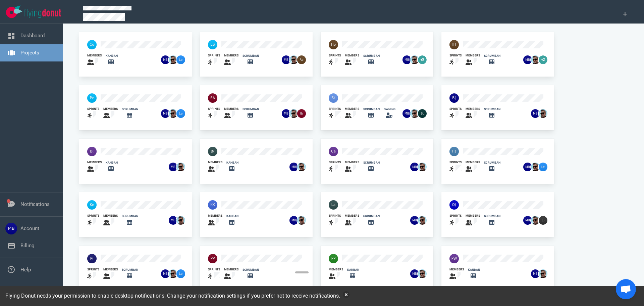  What do you see at coordinates (252, 295) in the screenshot?
I see `span: . Change your if you prefer not to receive notifications.` at bounding box center [252, 295].